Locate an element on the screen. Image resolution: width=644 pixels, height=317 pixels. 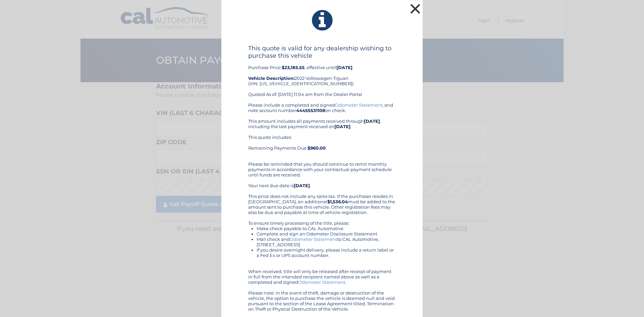
b: $960.00 is located at coordinates (316, 148).